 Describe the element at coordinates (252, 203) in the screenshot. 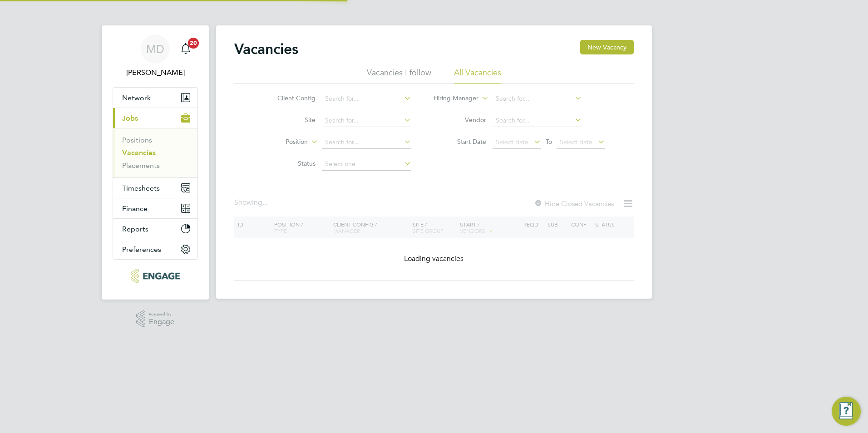

I see `div: Showing` at that location.